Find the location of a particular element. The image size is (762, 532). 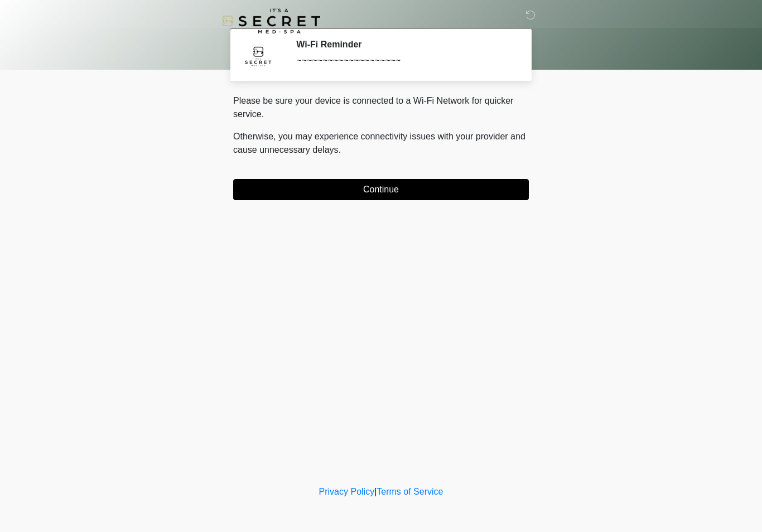

button: Continue is located at coordinates (381, 190).